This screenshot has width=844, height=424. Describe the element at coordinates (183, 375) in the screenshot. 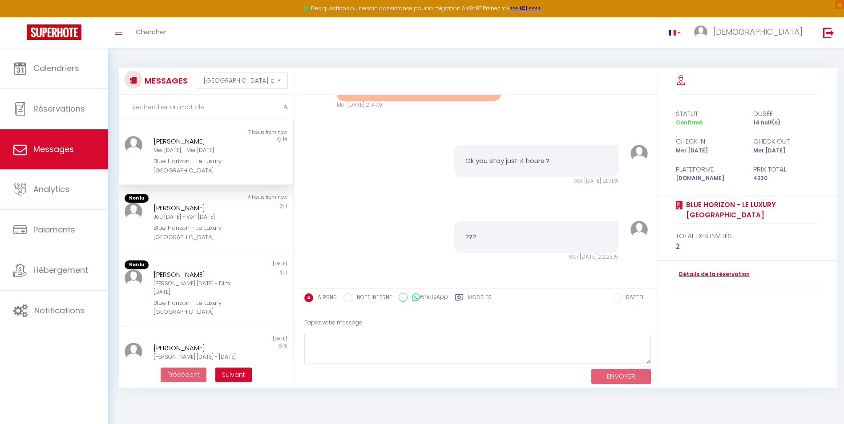

I see `button: Previous` at that location.